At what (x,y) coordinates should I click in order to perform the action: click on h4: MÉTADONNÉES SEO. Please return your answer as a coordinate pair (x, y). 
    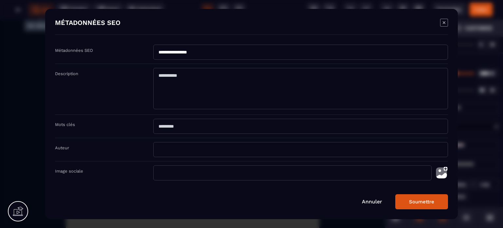
    Looking at the image, I should click on (88, 23).